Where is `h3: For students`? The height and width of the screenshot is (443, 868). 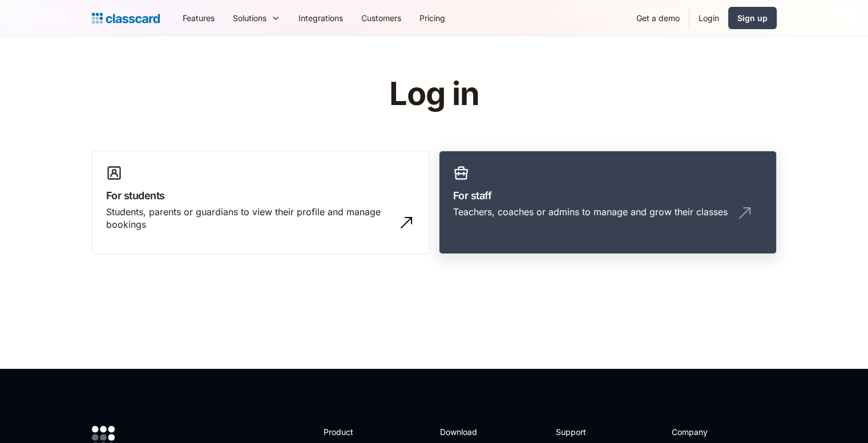 h3: For students is located at coordinates (261, 195).